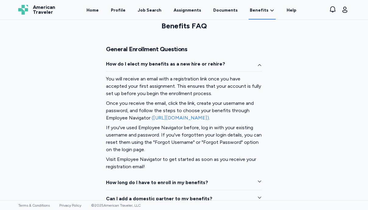 The height and width of the screenshot is (210, 368). Describe the element at coordinates (184, 26) in the screenshot. I see `h2: Benefits FAQ` at that location.